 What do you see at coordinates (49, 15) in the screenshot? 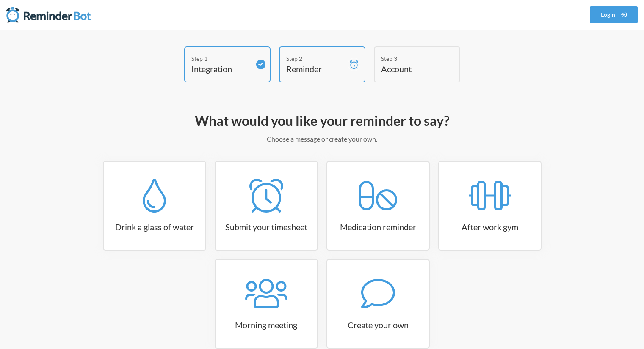
I see `img: Reminder Bot` at bounding box center [49, 15].